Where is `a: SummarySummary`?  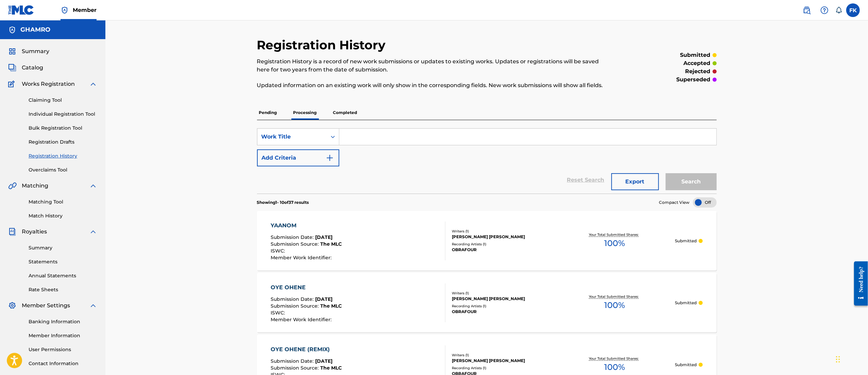 a: SummarySummary is located at coordinates (29, 51).